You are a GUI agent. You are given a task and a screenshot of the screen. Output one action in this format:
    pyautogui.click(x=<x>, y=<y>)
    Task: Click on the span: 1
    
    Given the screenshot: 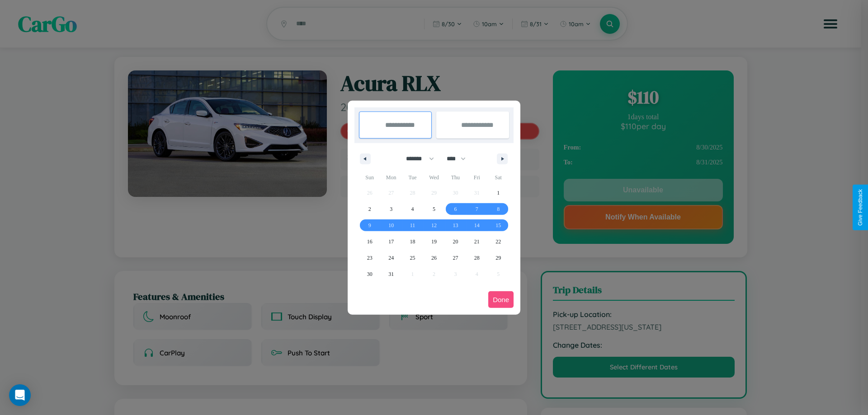 What is the action you would take?
    pyautogui.click(x=498, y=193)
    